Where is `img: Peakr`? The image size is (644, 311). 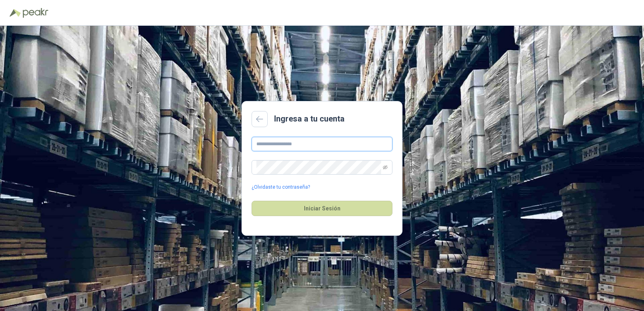 img: Peakr is located at coordinates (35, 13).